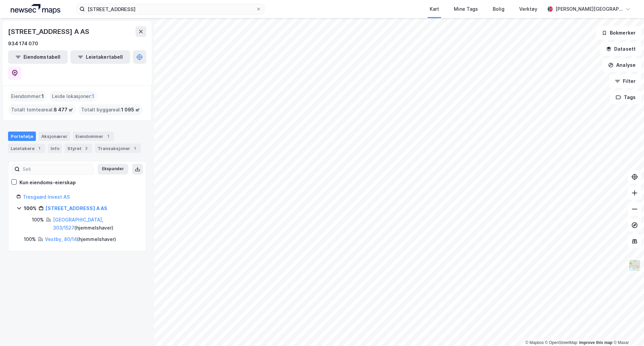  What do you see at coordinates (596, 343) in the screenshot?
I see `a: Improve this map` at bounding box center [596, 343].